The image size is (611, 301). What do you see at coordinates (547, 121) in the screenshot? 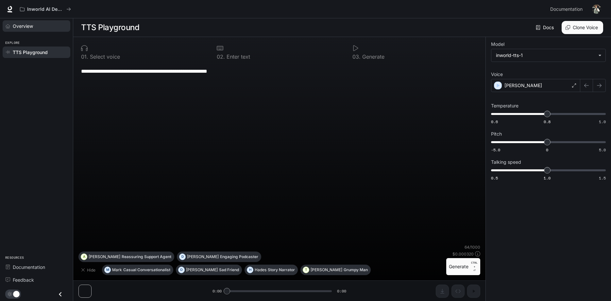
I see `span: 0.8` at bounding box center [547, 121].